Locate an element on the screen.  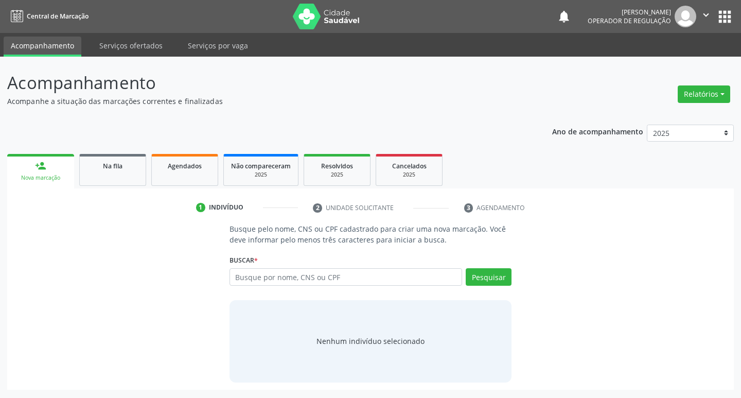
span: Agendados is located at coordinates (185, 166).